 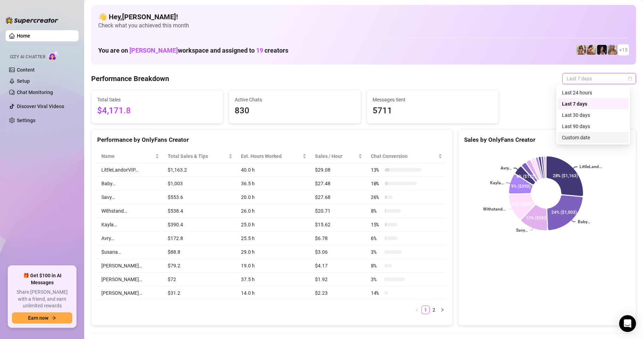 I want to click on span: Total Sales & Tips, so click(x=197, y=156).